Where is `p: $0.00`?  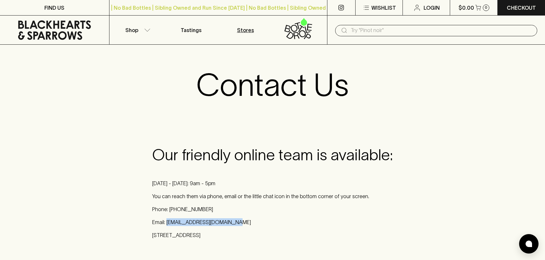
p: $0.00 is located at coordinates (466, 8).